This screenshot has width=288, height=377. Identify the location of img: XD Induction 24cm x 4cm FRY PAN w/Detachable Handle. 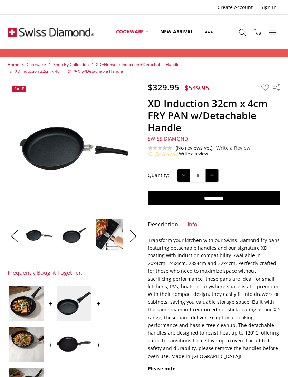
(26, 303).